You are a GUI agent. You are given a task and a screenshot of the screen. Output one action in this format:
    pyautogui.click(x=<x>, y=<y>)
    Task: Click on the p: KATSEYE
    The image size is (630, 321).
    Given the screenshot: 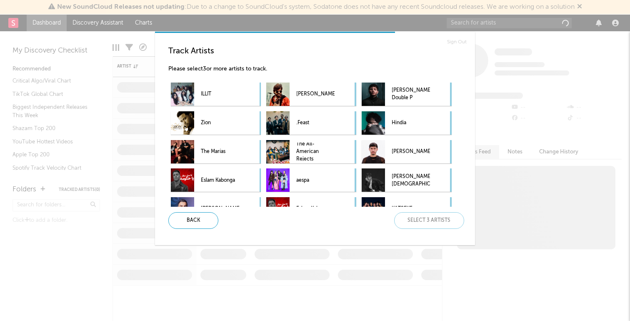 What is the action you would take?
    pyautogui.click(x=411, y=209)
    